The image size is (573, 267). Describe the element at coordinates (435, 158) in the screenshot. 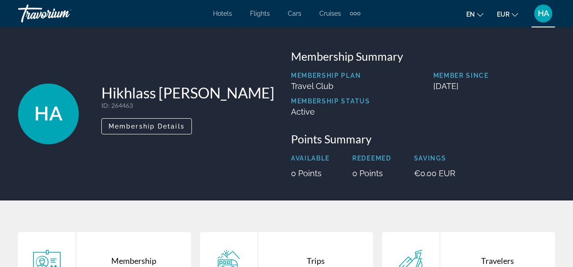

I see `p: Savings` at that location.